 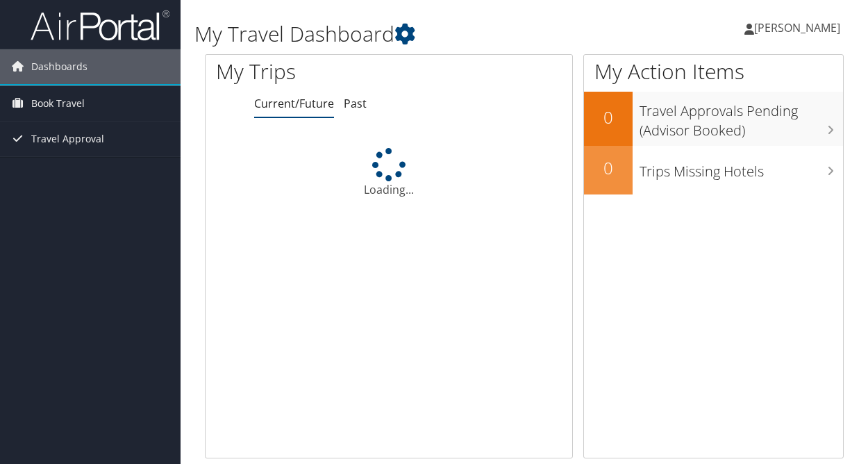 What do you see at coordinates (389, 173) in the screenshot?
I see `div: Loading...` at bounding box center [389, 173].